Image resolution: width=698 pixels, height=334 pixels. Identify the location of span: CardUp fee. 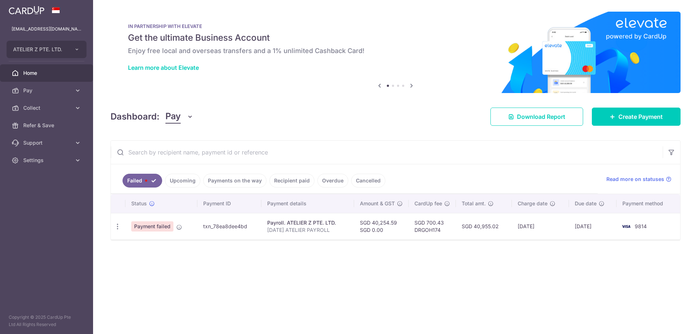
(428, 203).